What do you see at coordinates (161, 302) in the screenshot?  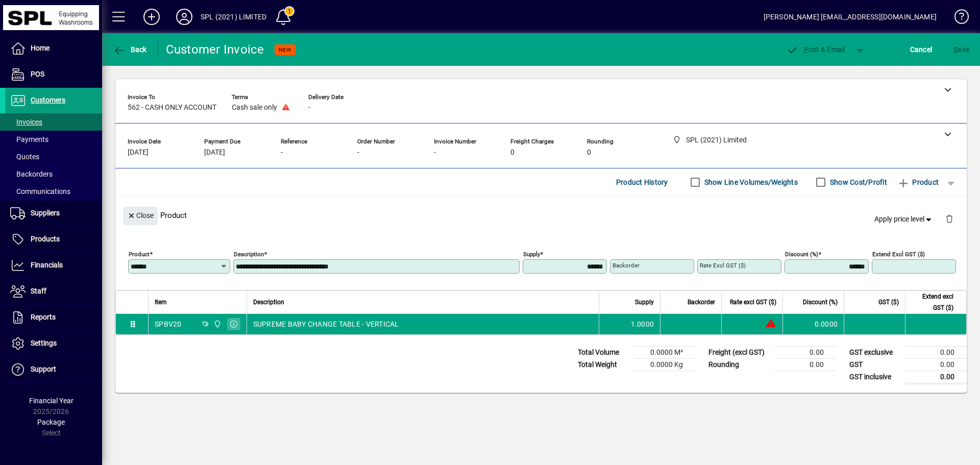 I see `span: Item` at bounding box center [161, 302].